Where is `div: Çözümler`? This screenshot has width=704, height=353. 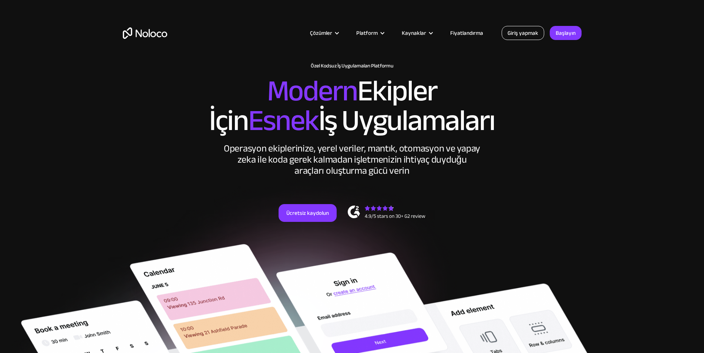 div: Çözümler is located at coordinates (324, 33).